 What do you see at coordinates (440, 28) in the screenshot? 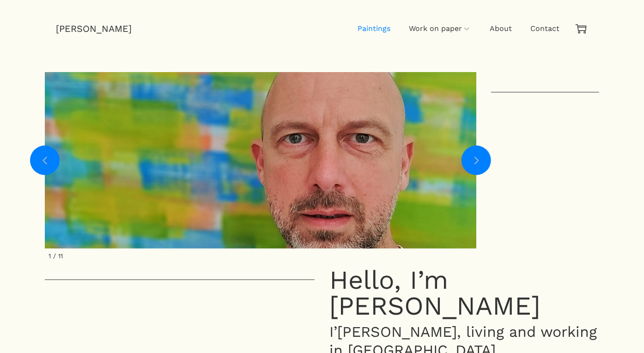
I see `a: Work on paper` at bounding box center [440, 28].